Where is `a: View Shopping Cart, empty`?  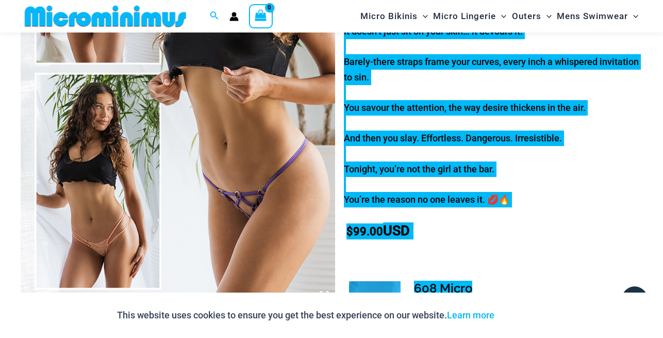 a: View Shopping Cart, empty is located at coordinates (261, 16).